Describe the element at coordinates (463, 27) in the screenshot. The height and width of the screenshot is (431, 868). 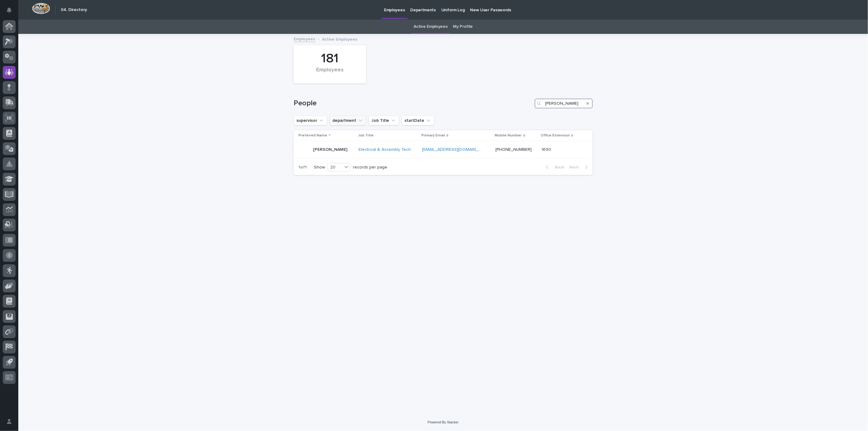
I see `a: My Profile` at that location.